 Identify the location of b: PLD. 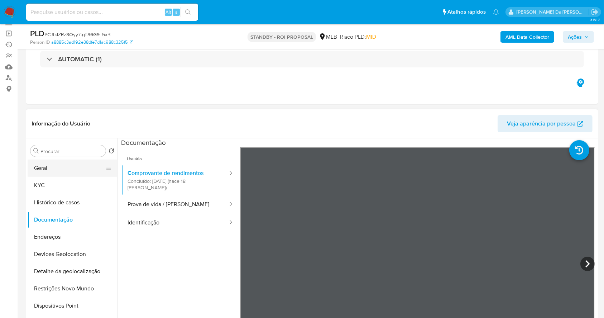
(37, 33).